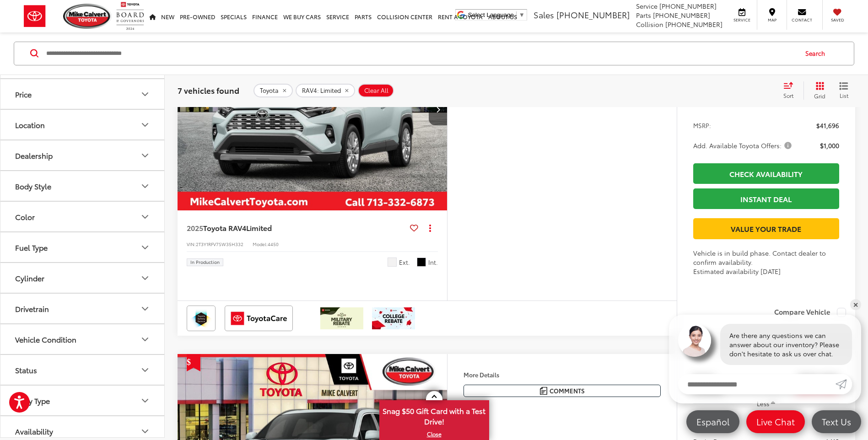  What do you see at coordinates (145, 248) in the screenshot?
I see `div: Fuel Type` at bounding box center [145, 248].